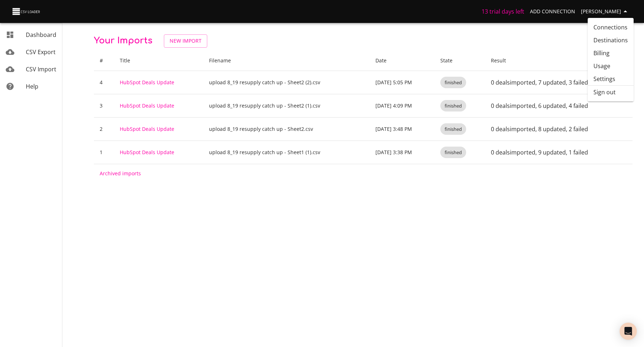 This screenshot has width=644, height=347. I want to click on p: 0 deals imported , 9 updated , 1 failed, so click(559, 152).